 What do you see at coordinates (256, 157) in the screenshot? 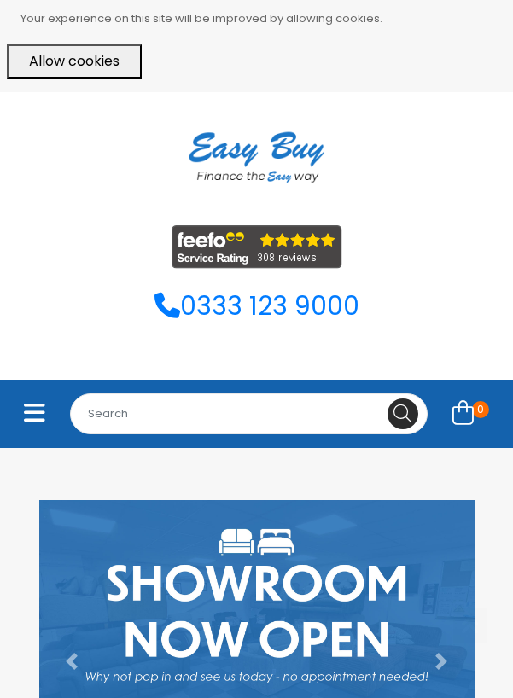
I see `img: Easy Buy` at bounding box center [256, 157].